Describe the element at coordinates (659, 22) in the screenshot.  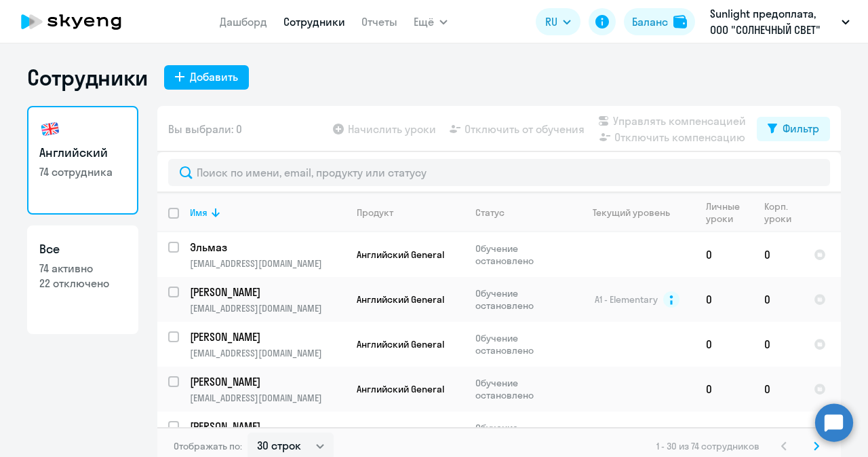
I see `button: Балансbalance` at that location.